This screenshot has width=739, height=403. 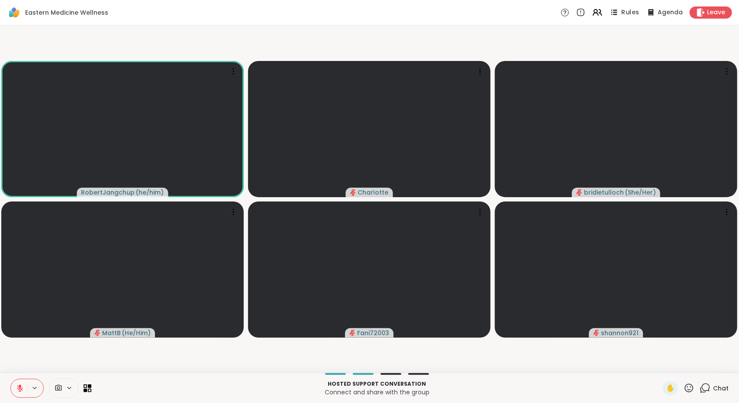 What do you see at coordinates (620, 333) in the screenshot?
I see `span: shannon921` at bounding box center [620, 333].